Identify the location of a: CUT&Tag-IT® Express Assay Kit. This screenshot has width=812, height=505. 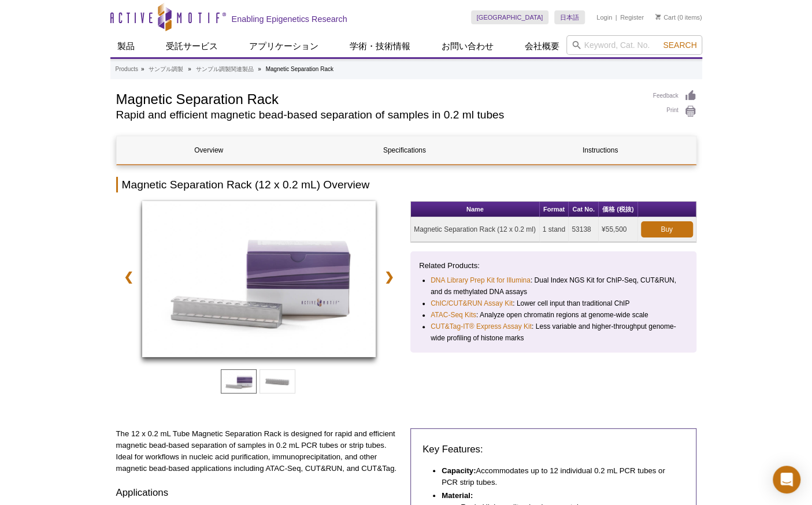
(481, 326).